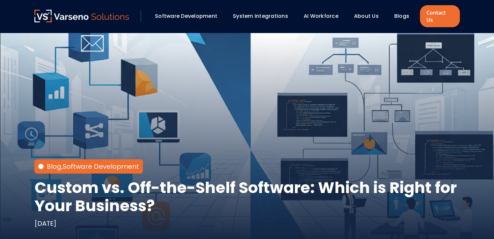 Image resolution: width=494 pixels, height=239 pixels. Describe the element at coordinates (366, 16) in the screenshot. I see `a: About Us` at that location.